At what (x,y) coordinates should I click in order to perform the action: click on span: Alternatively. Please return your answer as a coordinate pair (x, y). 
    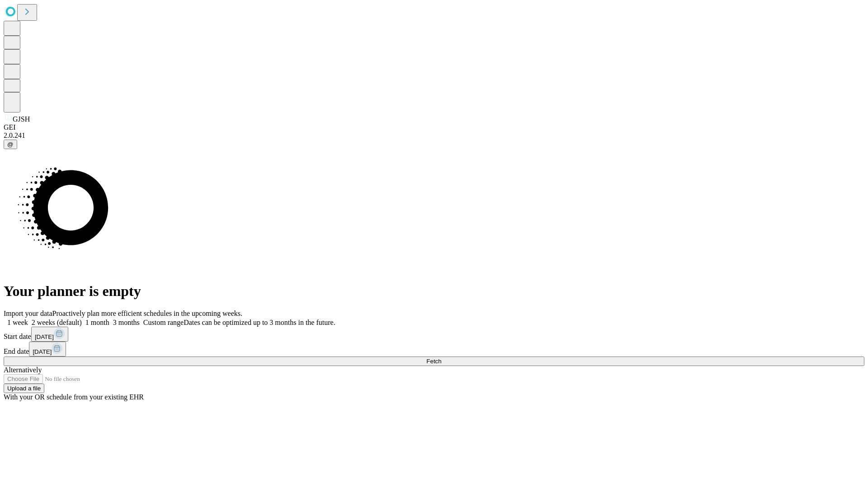
    Looking at the image, I should click on (22, 370).